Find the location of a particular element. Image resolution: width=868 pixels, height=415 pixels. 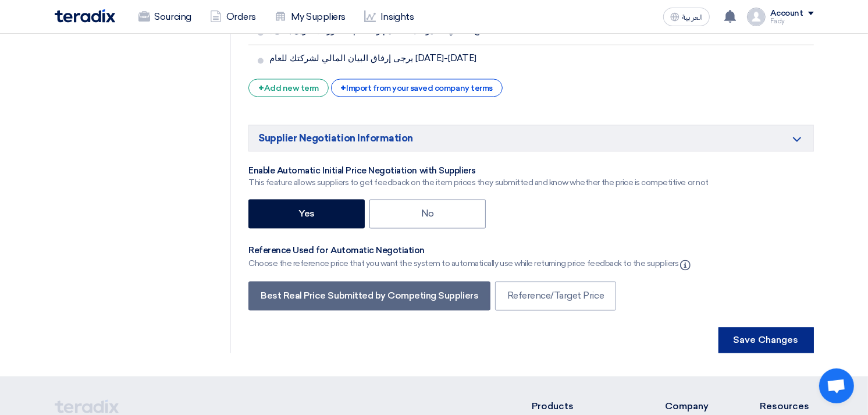

div: This feature allows suppliers to get feedback on the item prices they submitted and know whether ... is located at coordinates (478, 182).